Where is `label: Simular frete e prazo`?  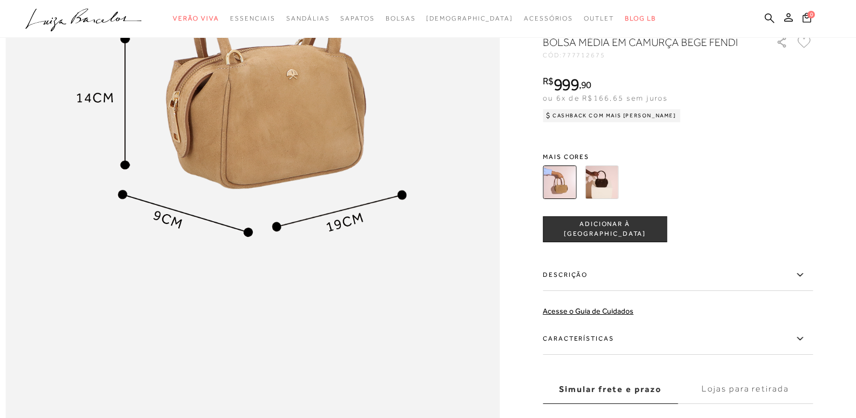 label: Simular frete e prazo is located at coordinates (610, 388).